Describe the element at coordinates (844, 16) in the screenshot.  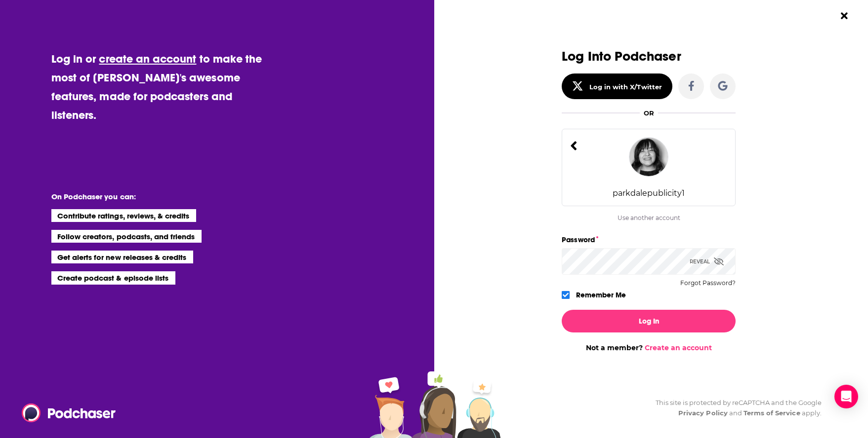
I see `button: Close Button` at that location.